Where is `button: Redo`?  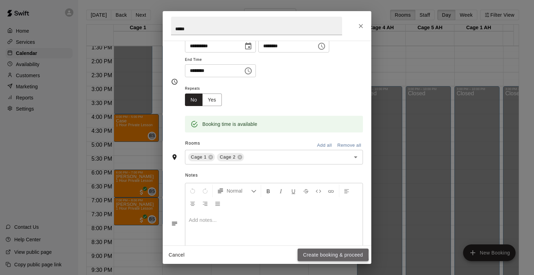
button: Redo is located at coordinates (205, 191).